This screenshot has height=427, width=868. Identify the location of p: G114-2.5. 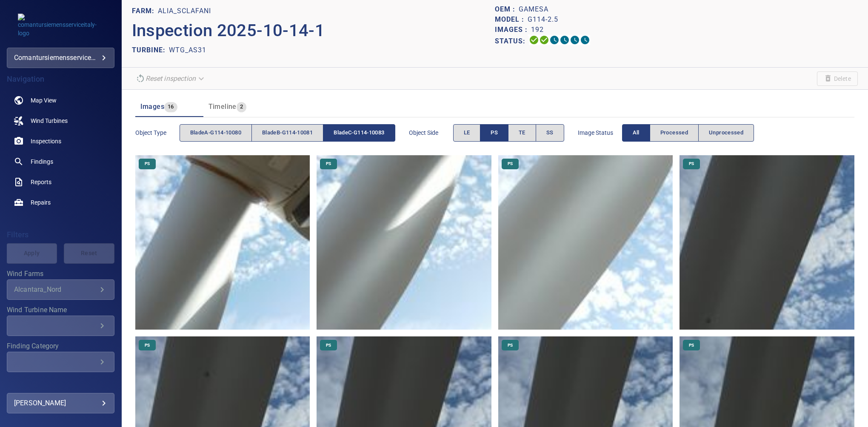
(543, 19).